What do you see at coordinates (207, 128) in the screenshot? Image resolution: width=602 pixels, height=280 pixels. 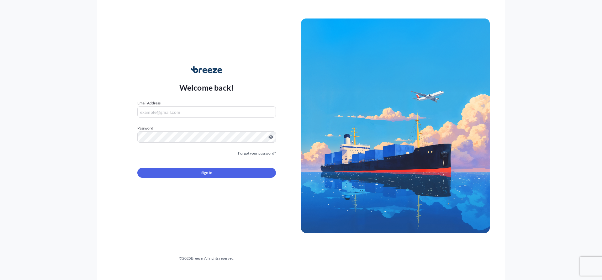 I see `label: Password` at bounding box center [207, 128].